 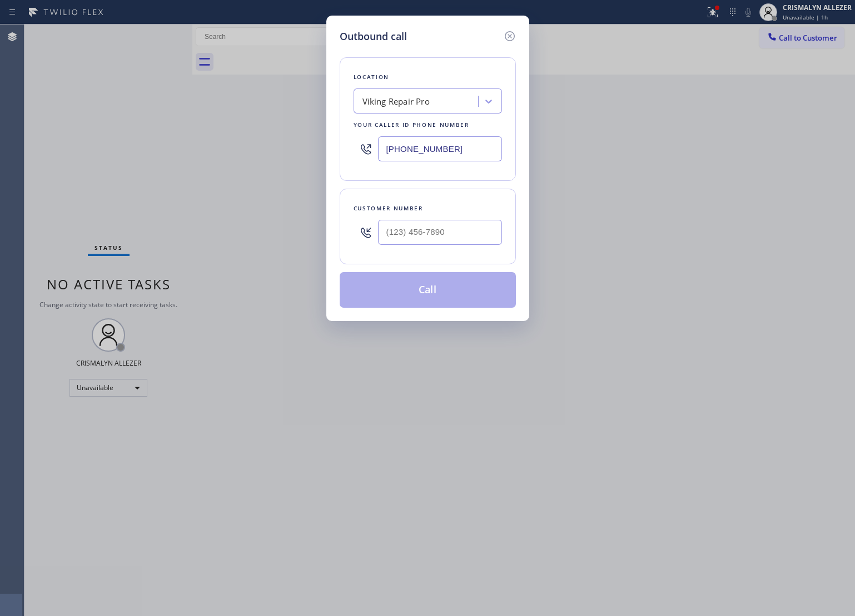 I want to click on div: Viking Repair Pro, so click(x=396, y=101).